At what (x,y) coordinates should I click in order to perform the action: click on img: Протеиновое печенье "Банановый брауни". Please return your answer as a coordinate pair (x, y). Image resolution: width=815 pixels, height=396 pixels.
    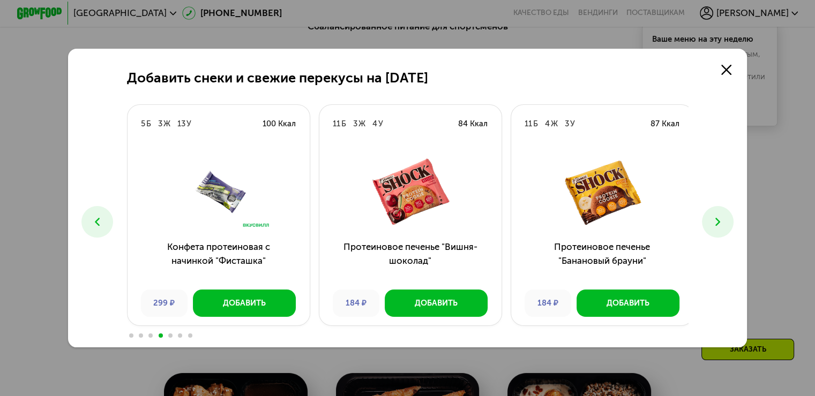
    Looking at the image, I should click on (602, 192).